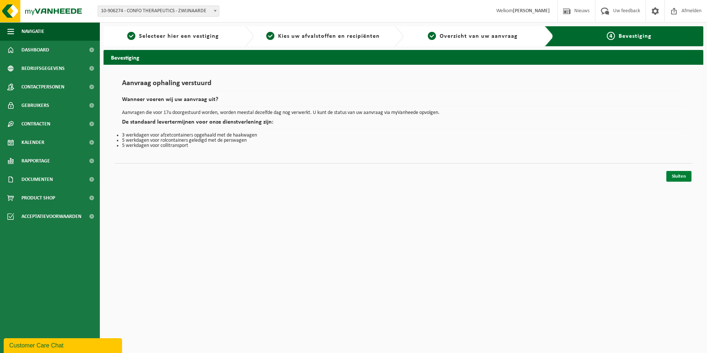  I want to click on span: Dashboard, so click(35, 50).